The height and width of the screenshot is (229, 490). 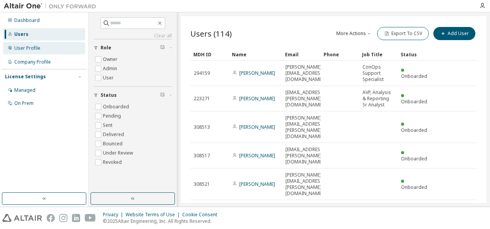 What do you see at coordinates (113, 162) in the screenshot?
I see `label: Revoked` at bounding box center [113, 162].